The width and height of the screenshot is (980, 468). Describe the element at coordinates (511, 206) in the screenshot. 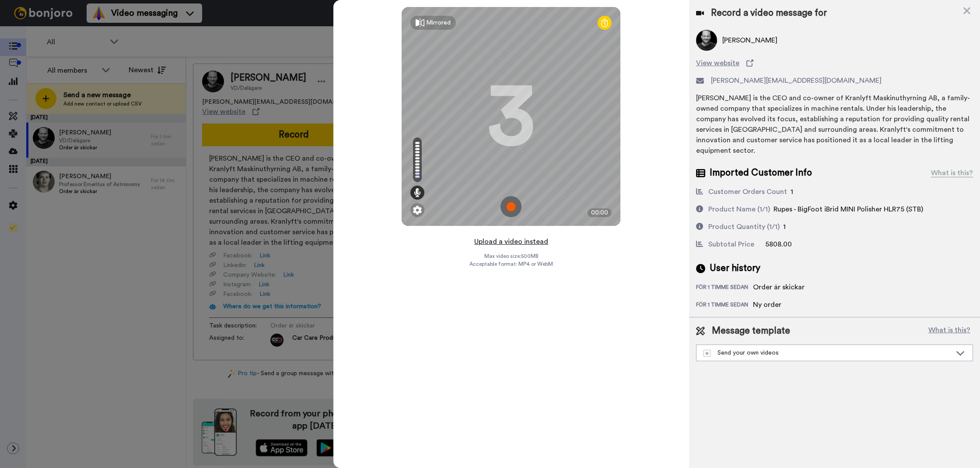

I see `img: ic_record_start.svg` at that location.